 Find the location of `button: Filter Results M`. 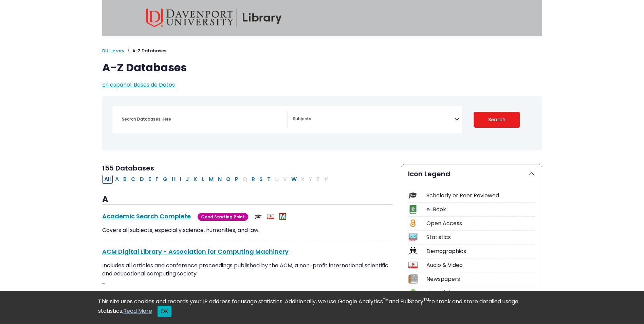

button: Filter Results M is located at coordinates (211, 179).